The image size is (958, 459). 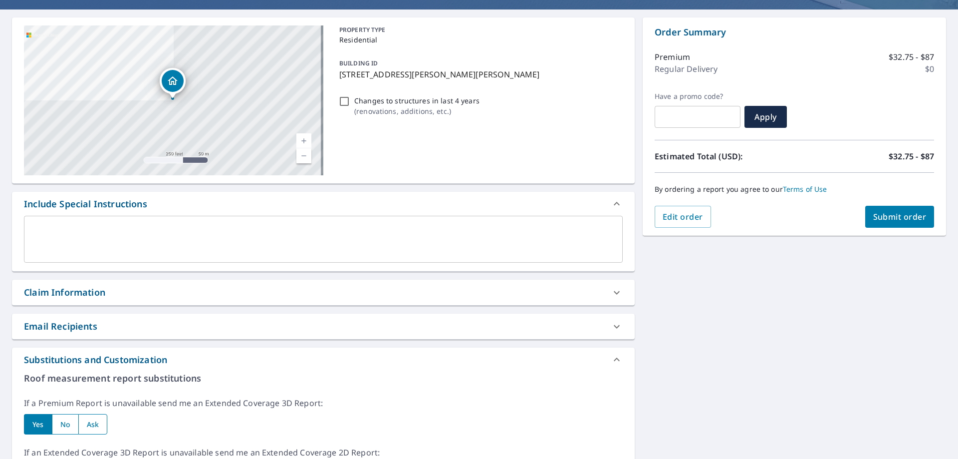 I want to click on button: Apply, so click(x=766, y=117).